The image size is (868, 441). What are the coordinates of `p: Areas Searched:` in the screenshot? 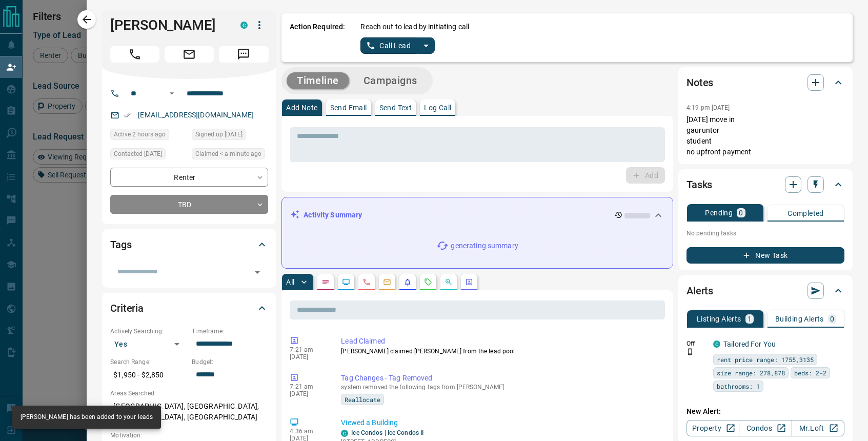 It's located at (189, 394).